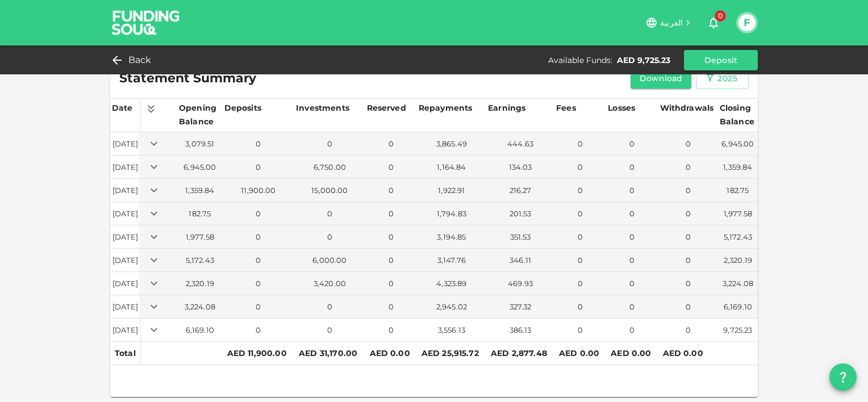  What do you see at coordinates (671, 23) in the screenshot?
I see `span: العربية` at bounding box center [671, 23].